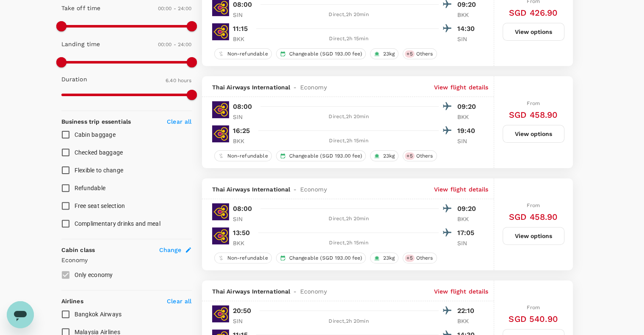  What do you see at coordinates (240, 29) in the screenshot?
I see `p: 11:15` at bounding box center [240, 29].